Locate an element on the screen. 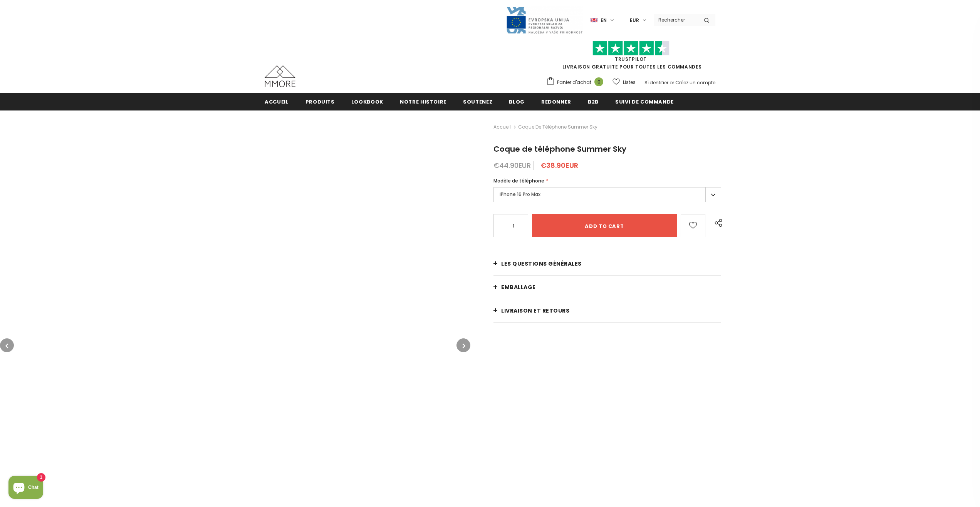 The height and width of the screenshot is (507, 980). img: Javni Razpis is located at coordinates (544, 20).